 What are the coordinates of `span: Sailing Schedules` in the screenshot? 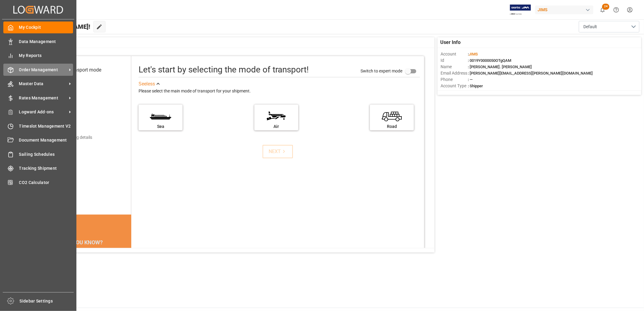 It's located at (46, 154).